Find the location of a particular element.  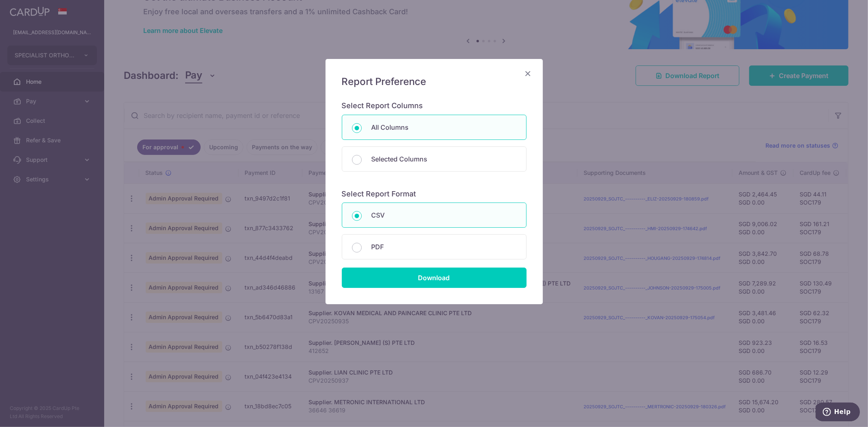

p: CSV is located at coordinates (444, 215).